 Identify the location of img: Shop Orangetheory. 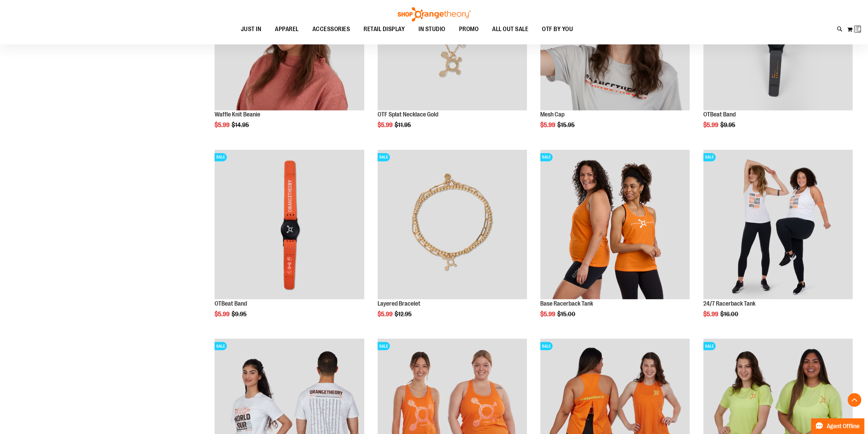
(434, 14).